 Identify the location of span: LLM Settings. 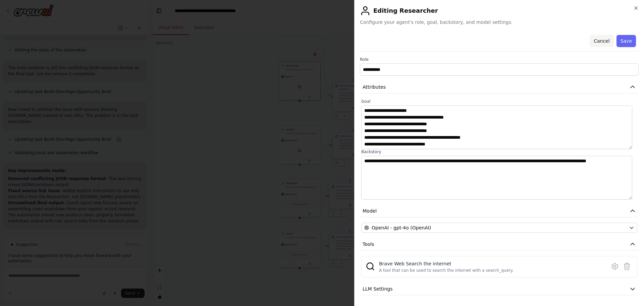
(377, 289).